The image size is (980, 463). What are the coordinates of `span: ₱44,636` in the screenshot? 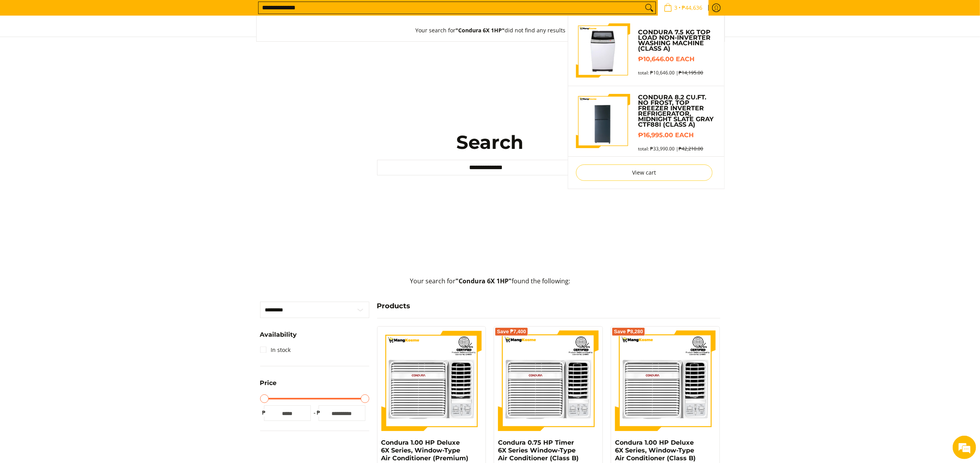 It's located at (692, 8).